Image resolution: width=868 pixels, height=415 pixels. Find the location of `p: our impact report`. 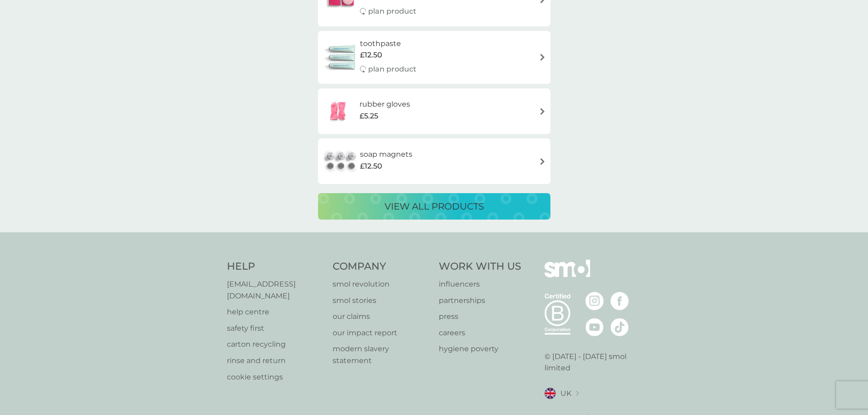

p: our impact report is located at coordinates (381, 333).